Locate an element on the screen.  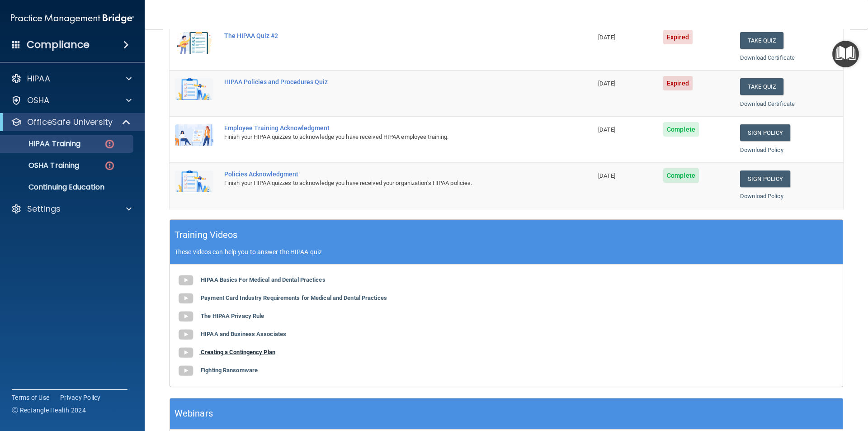
p: These videos can help you to answer the HIPAA quiz is located at coordinates (507, 252).